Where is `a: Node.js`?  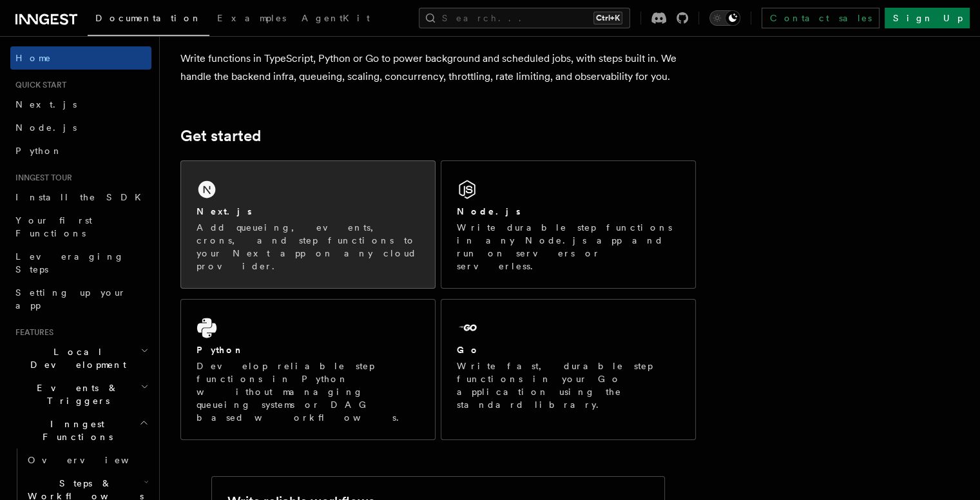 a: Node.js is located at coordinates (81, 127).